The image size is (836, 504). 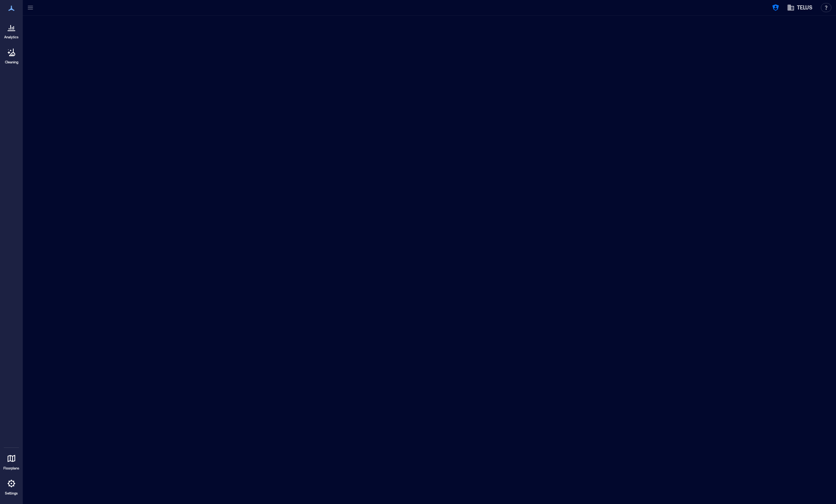 I want to click on span: TELUS, so click(x=804, y=8).